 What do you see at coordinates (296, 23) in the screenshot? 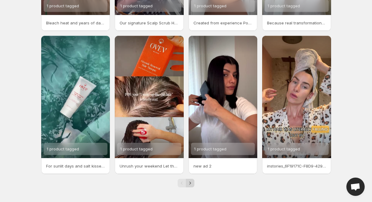
I see `p: Because real transformation starts at the root Our 3 pro tips for how to use our signature scalp ...` at bounding box center [296, 23].